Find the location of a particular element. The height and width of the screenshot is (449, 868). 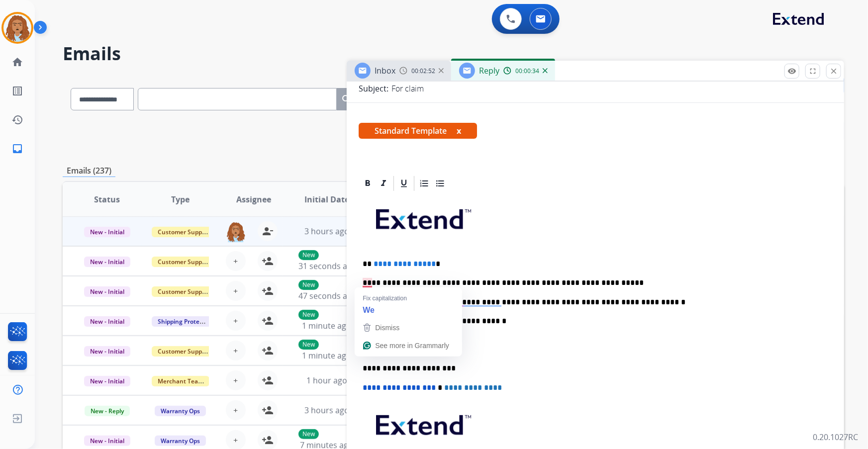

h2: Emails is located at coordinates (453, 54).